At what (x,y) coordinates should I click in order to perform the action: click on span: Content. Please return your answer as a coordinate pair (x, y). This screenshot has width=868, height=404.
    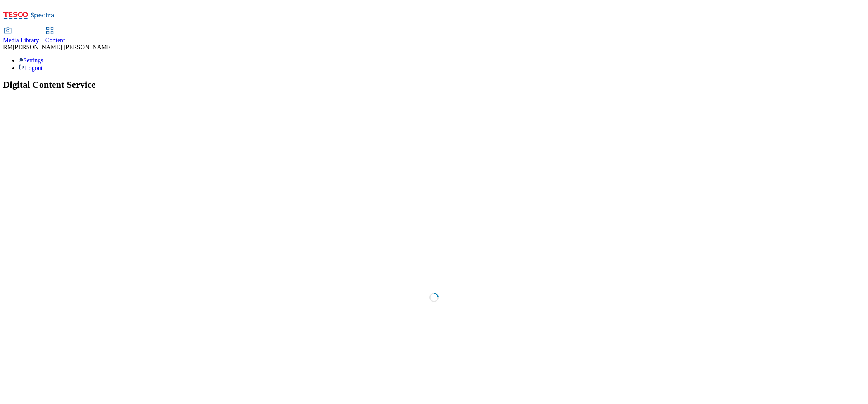
    Looking at the image, I should click on (55, 40).